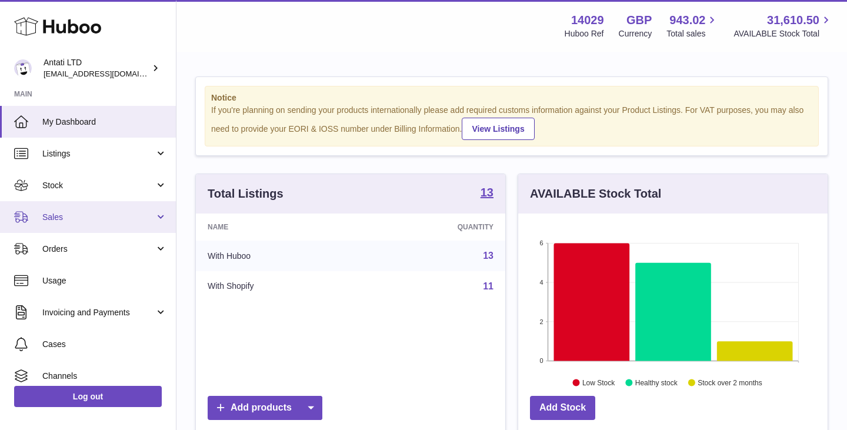 The width and height of the screenshot is (847, 430). What do you see at coordinates (783, 34) in the screenshot?
I see `span: AVAILABLE Stock Total` at bounding box center [783, 34].